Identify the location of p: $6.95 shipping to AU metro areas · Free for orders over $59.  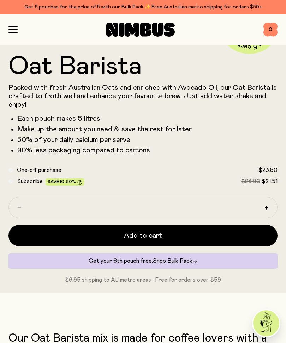
(143, 280).